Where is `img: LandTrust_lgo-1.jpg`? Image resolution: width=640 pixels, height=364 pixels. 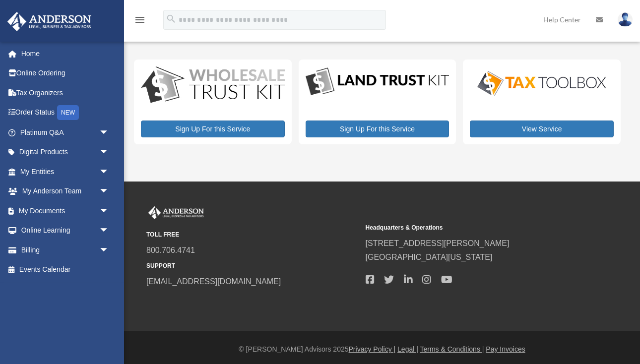
img: LandTrust_lgo-1.jpg is located at coordinates (378, 81).